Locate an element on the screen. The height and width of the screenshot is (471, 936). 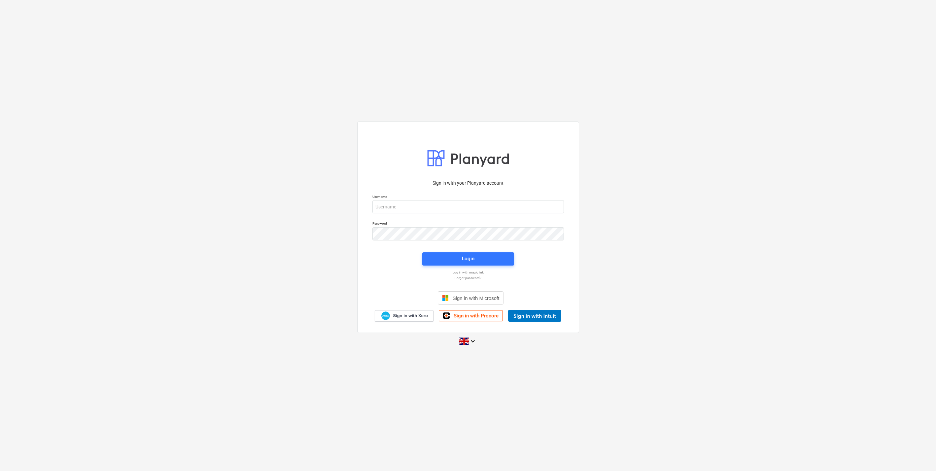
a: Log in with magic link is located at coordinates (468, 272).